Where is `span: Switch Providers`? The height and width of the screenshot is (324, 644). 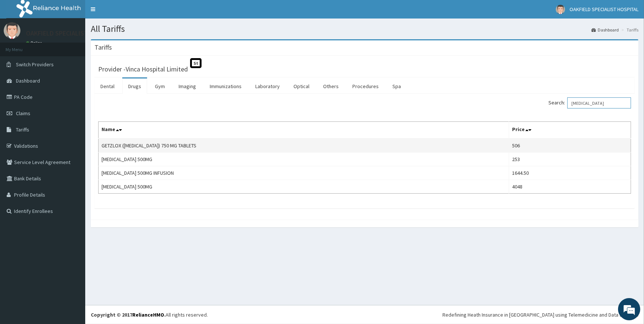
span: Switch Providers is located at coordinates (35, 64).